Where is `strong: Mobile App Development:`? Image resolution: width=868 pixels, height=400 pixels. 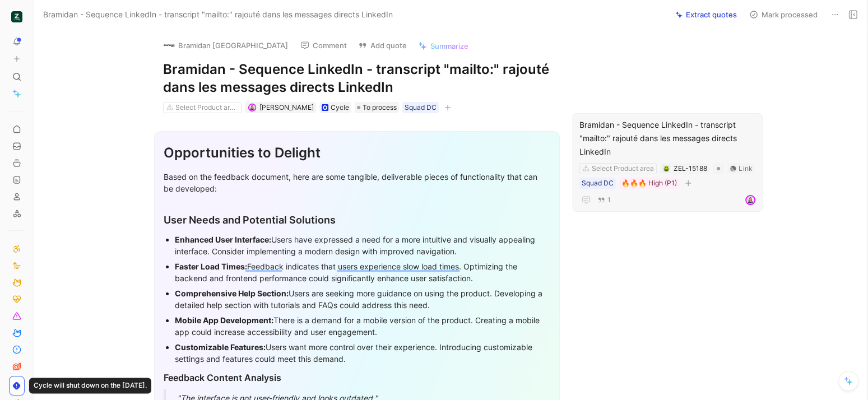
strong: Mobile App Development: is located at coordinates (224, 320).